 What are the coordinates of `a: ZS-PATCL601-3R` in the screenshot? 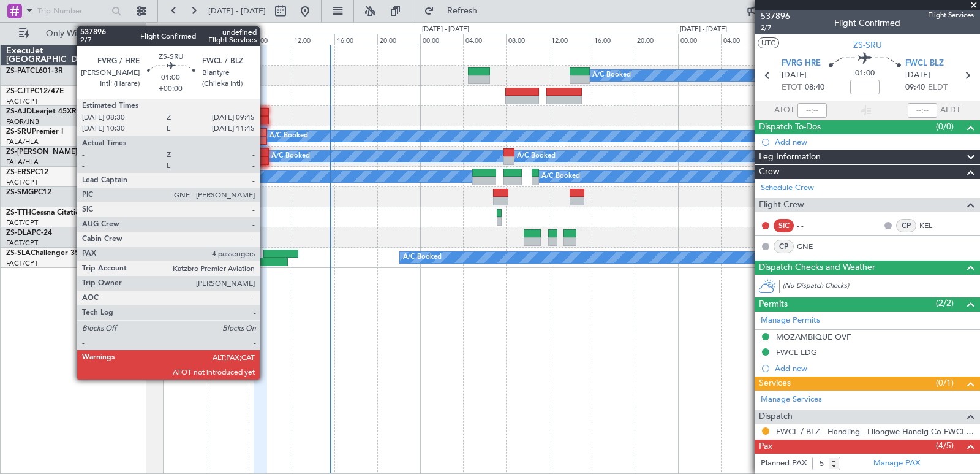 It's located at (34, 71).